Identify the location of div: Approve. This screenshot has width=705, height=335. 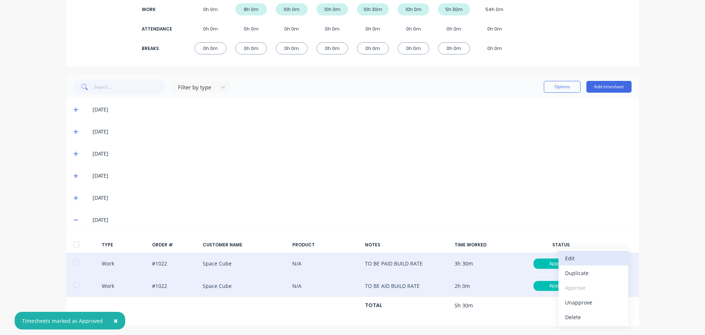
(594, 287).